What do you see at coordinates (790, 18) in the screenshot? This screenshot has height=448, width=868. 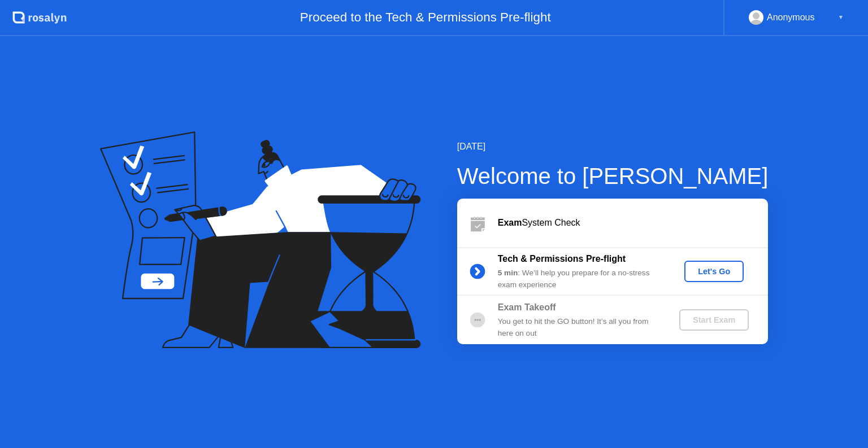 I see `div: Anonymous` at bounding box center [790, 18].